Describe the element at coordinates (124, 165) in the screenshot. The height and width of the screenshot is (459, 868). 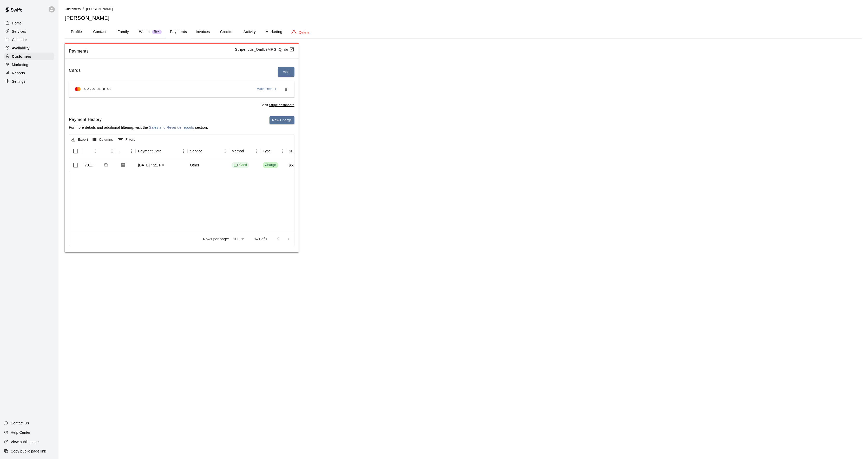
I see `button: Download Receipt` at that location.